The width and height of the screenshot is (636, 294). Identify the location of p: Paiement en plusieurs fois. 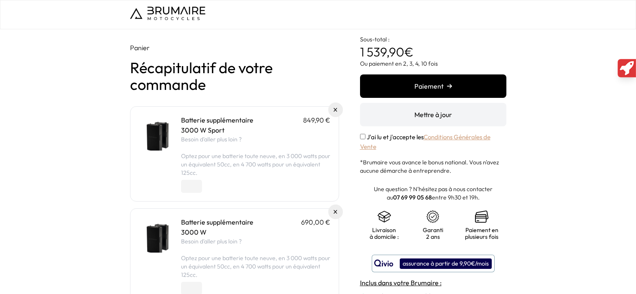
(482, 233).